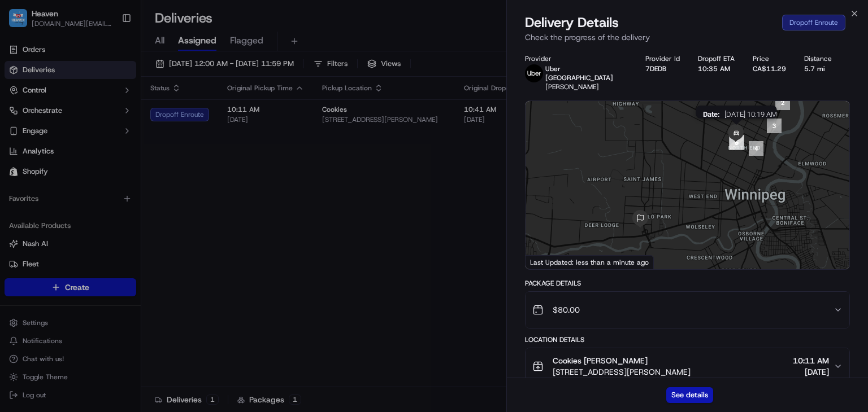  What do you see at coordinates (774, 126) in the screenshot?
I see `div: 3` at bounding box center [774, 126].